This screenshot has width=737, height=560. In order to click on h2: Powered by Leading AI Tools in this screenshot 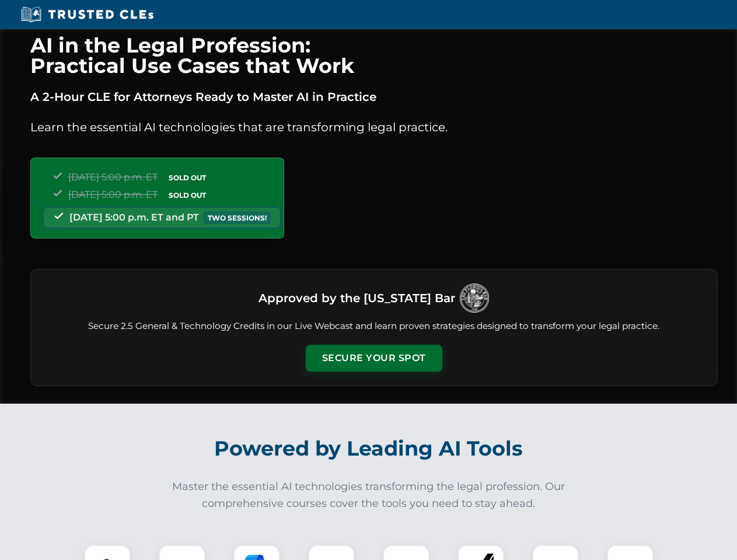, I will do `click(369, 448)`.